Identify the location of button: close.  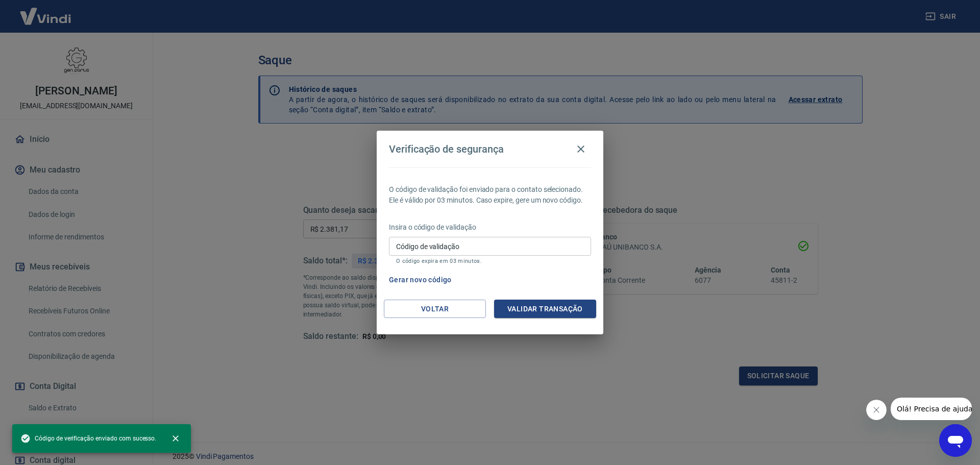
(176, 438).